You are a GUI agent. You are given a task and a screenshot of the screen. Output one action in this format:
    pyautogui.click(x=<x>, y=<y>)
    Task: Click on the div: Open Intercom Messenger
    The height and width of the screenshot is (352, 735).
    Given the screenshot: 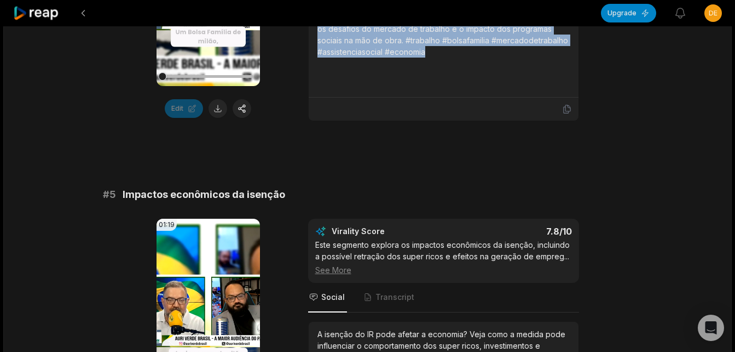 What is the action you would take?
    pyautogui.click(x=711, y=327)
    